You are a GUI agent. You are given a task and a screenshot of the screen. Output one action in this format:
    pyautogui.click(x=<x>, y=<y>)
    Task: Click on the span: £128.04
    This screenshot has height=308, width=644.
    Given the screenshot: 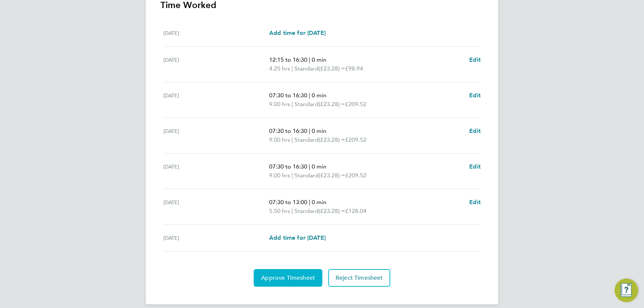 What is the action you would take?
    pyautogui.click(x=356, y=211)
    